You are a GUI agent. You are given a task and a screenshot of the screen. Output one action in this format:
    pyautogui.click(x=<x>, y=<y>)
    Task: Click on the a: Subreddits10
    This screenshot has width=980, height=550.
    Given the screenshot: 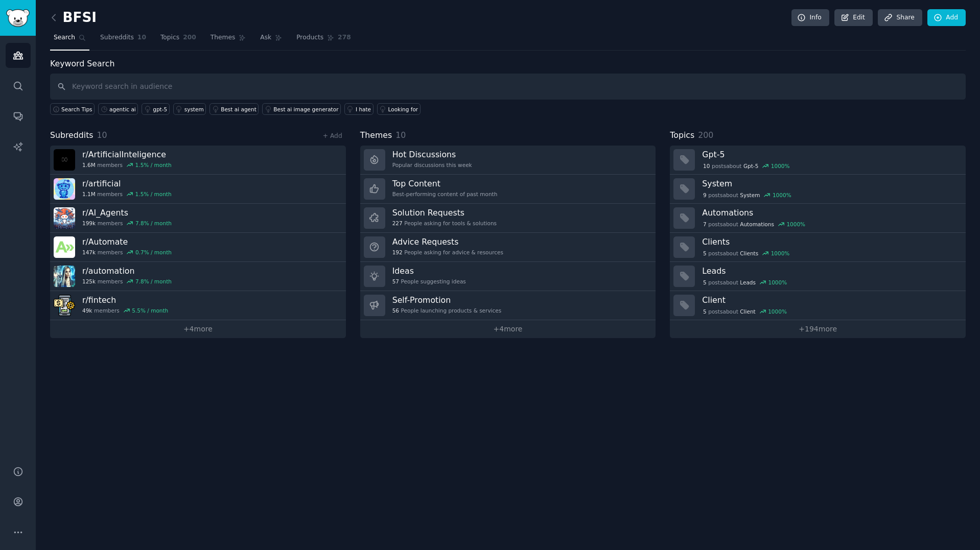 What is the action you would take?
    pyautogui.click(x=123, y=40)
    